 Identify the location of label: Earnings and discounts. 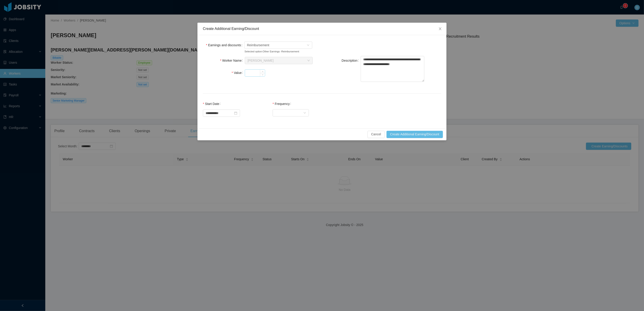
(225, 45).